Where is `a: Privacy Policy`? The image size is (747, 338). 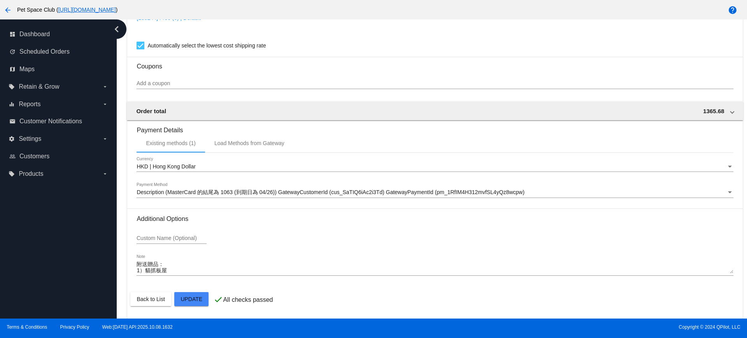
a: Privacy Policy is located at coordinates (75, 327).